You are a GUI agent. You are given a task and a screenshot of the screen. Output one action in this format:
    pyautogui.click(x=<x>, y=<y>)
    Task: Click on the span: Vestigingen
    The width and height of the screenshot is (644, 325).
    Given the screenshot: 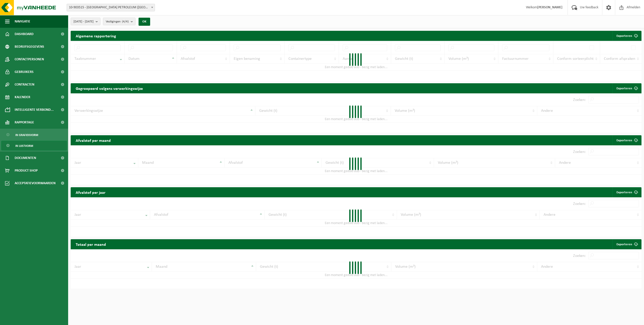 What is the action you would take?
    pyautogui.click(x=117, y=22)
    